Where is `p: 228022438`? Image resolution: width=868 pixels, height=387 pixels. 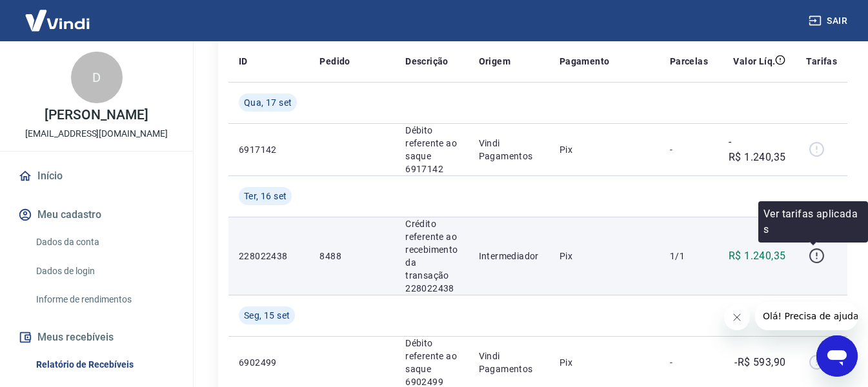 p: 228022438 is located at coordinates (269, 256).